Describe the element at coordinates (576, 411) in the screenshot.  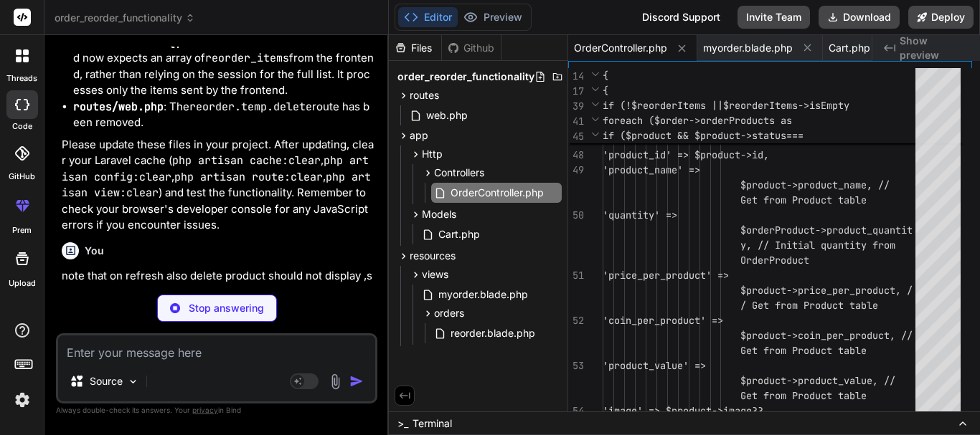
I see `div: 54` at that location.